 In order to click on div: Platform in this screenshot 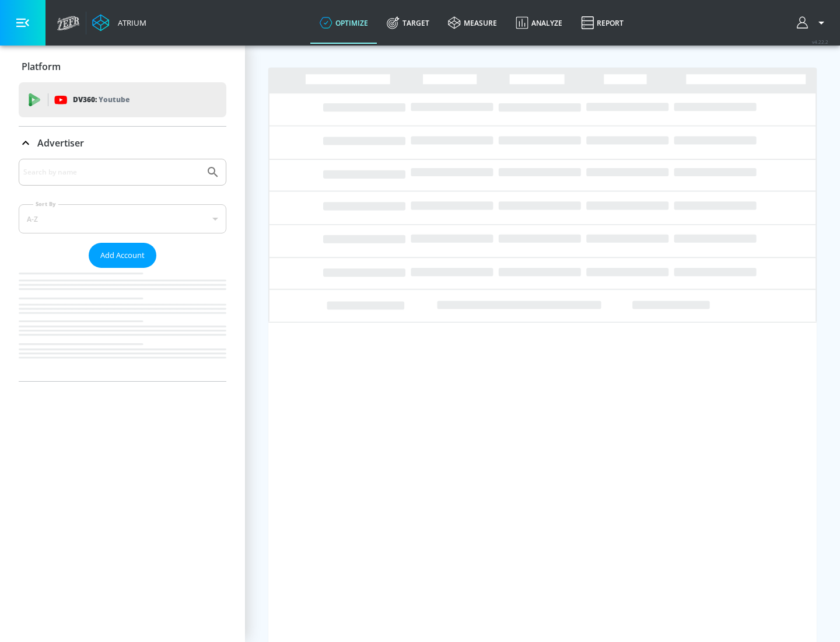, I will do `click(123, 66)`.